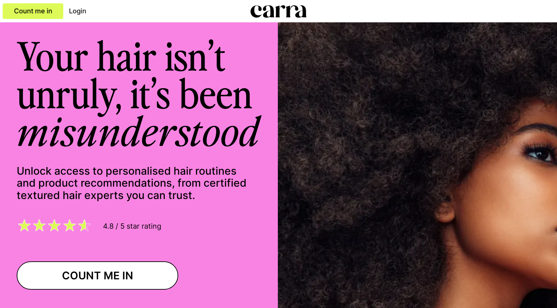 Image resolution: width=557 pixels, height=308 pixels. What do you see at coordinates (130, 226) in the screenshot?
I see `span: 4.8 / 5 star rating` at bounding box center [130, 226].